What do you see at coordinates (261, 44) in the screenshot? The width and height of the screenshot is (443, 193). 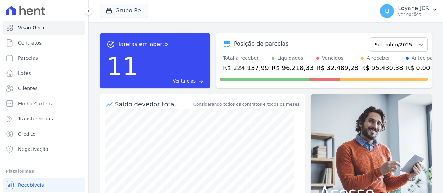 I see `div: Posição de parcelas` at bounding box center [261, 44].